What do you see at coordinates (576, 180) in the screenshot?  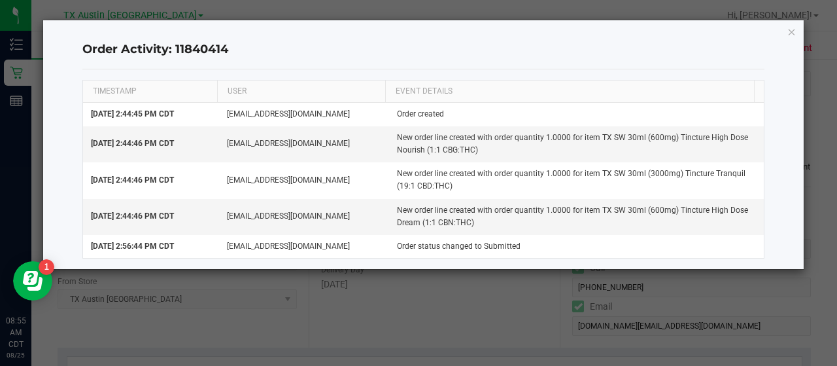 I see `td: New order line created with order quantity 1.0000 for item TX SW 30ml (3000mg) Tincture Tranquil ...` at bounding box center [576, 180].